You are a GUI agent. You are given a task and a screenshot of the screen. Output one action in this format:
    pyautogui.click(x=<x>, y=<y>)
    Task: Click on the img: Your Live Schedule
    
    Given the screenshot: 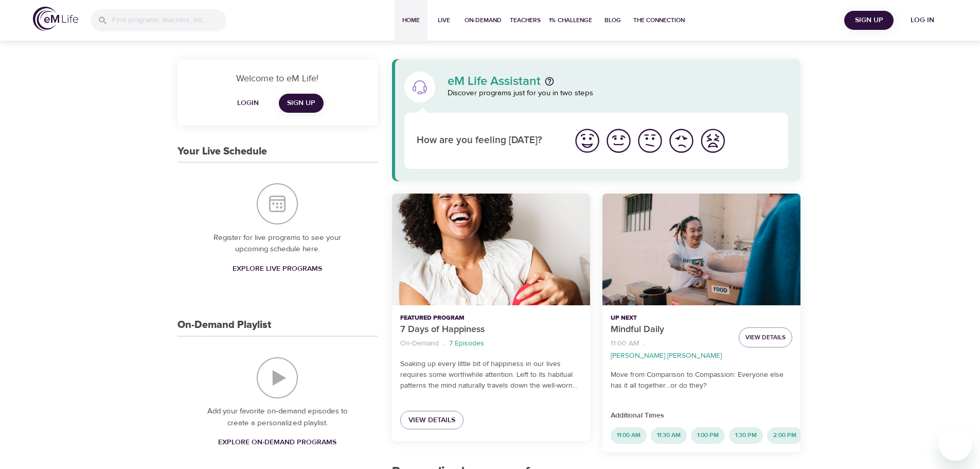 What is the action you would take?
    pyautogui.click(x=277, y=204)
    